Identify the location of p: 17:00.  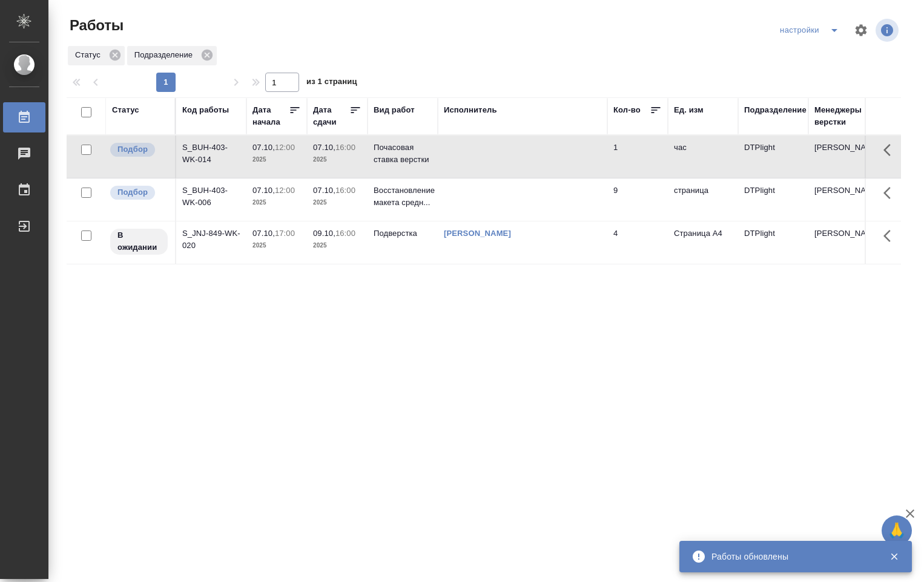
(285, 233).